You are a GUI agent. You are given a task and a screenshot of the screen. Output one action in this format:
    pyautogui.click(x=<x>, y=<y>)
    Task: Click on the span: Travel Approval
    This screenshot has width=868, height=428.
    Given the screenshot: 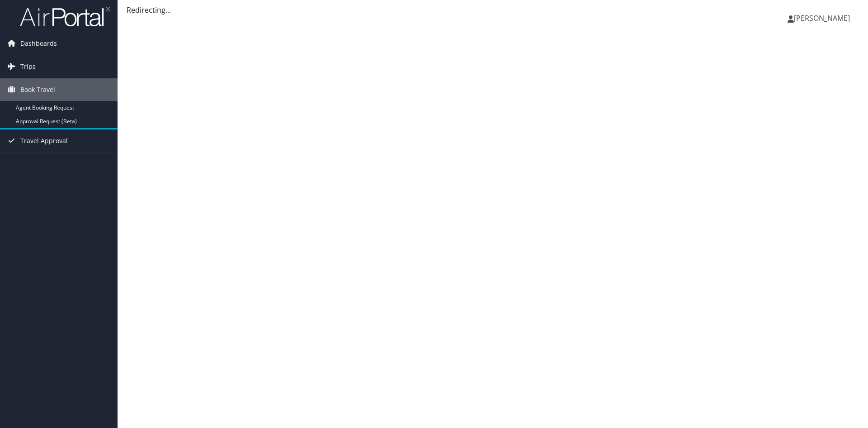 What is the action you would take?
    pyautogui.click(x=44, y=141)
    